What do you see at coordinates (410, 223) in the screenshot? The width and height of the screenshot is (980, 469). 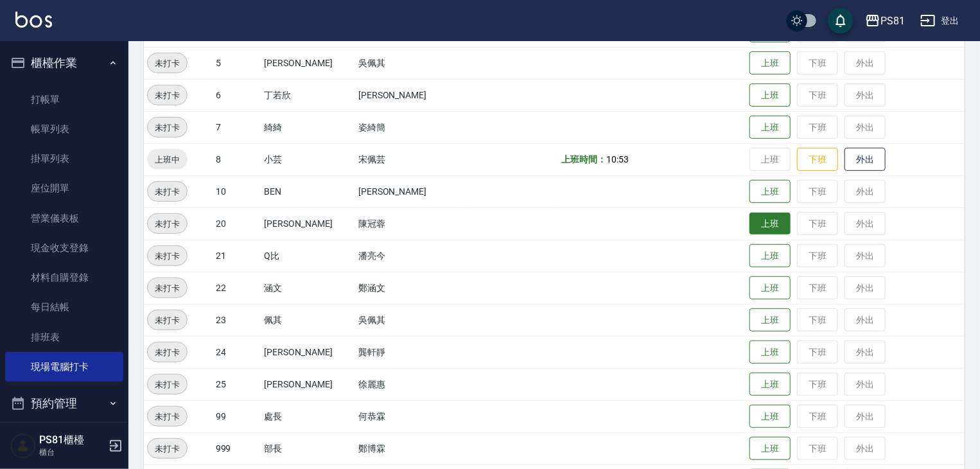 I see `td: 陳冠蓉` at bounding box center [410, 223].